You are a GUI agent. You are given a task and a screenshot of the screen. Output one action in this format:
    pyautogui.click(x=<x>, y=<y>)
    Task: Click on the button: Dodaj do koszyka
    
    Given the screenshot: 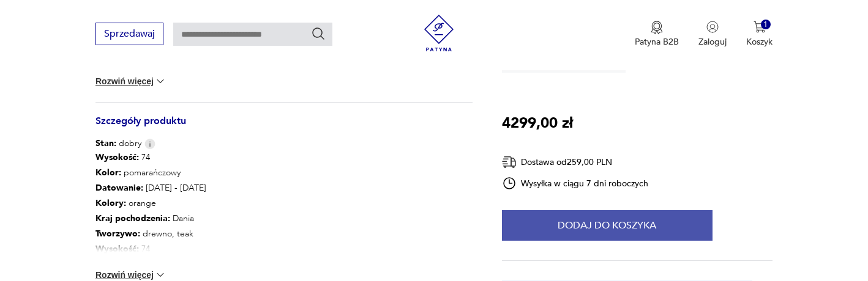 What is the action you would take?
    pyautogui.click(x=607, y=225)
    